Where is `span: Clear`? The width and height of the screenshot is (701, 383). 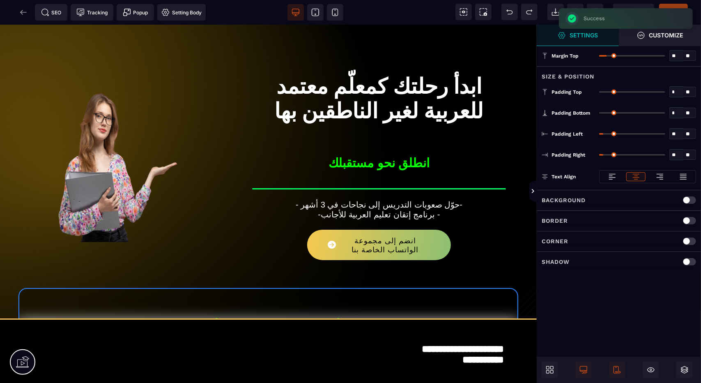
span: Clear is located at coordinates (575, 12).